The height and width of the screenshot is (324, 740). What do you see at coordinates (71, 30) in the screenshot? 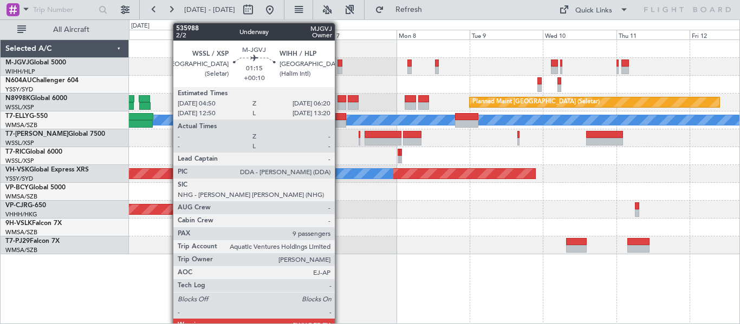
I see `span: All Aircraft` at bounding box center [71, 30].